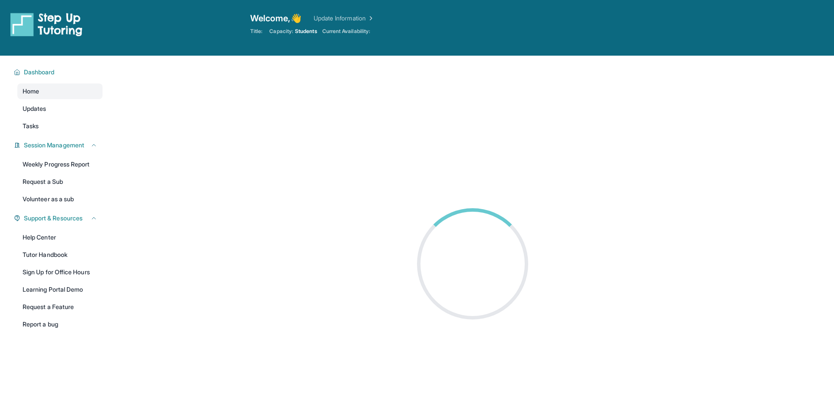  Describe the element at coordinates (60, 182) in the screenshot. I see `a: Request a Sub` at that location.